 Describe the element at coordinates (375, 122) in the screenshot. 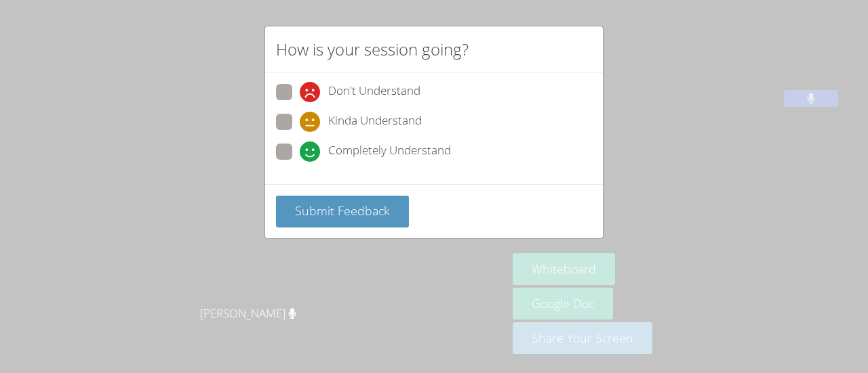

I see `span: Kinda Understand` at that location.